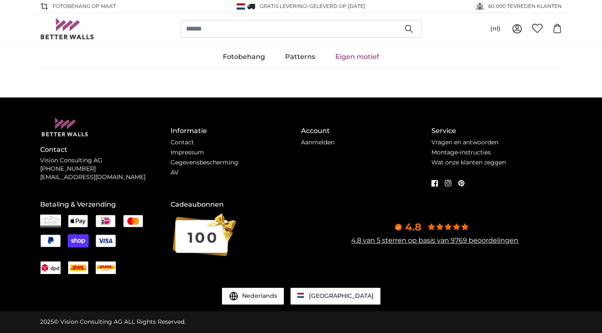  Describe the element at coordinates (84, 6) in the screenshot. I see `span: FOTOBEHANG OP MAAT` at that location.